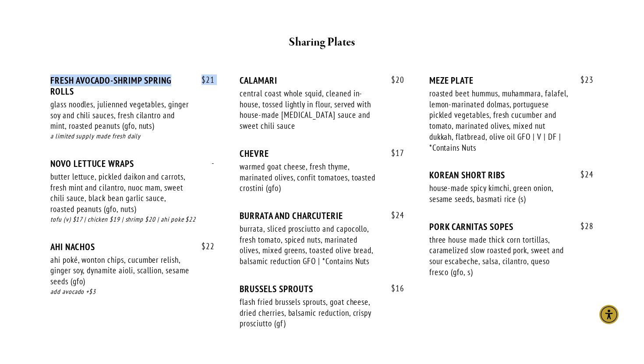  What do you see at coordinates (393, 80) in the screenshot?
I see `span: 20` at bounding box center [393, 80].